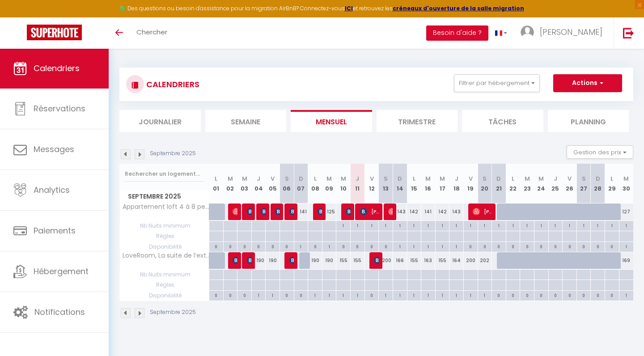 This screenshot has height=356, width=644. Describe the element at coordinates (349, 8) in the screenshot. I see `a: ICI` at that location.